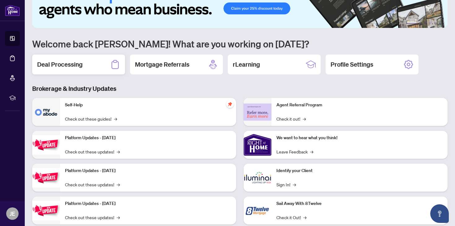 The image size is (455, 226). What do you see at coordinates (257, 210) in the screenshot?
I see `img: Sail Away With 8Twelve` at bounding box center [257, 210].